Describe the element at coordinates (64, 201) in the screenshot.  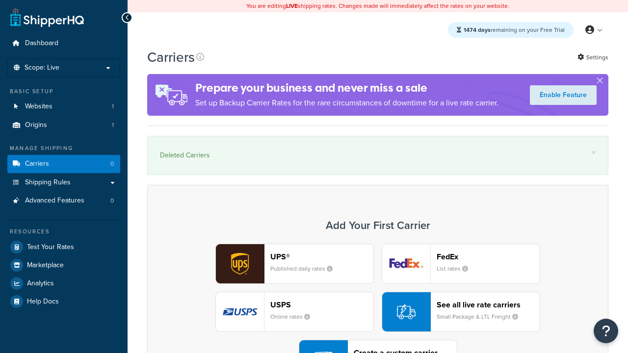
I see `li: Advanced Features` at that location.